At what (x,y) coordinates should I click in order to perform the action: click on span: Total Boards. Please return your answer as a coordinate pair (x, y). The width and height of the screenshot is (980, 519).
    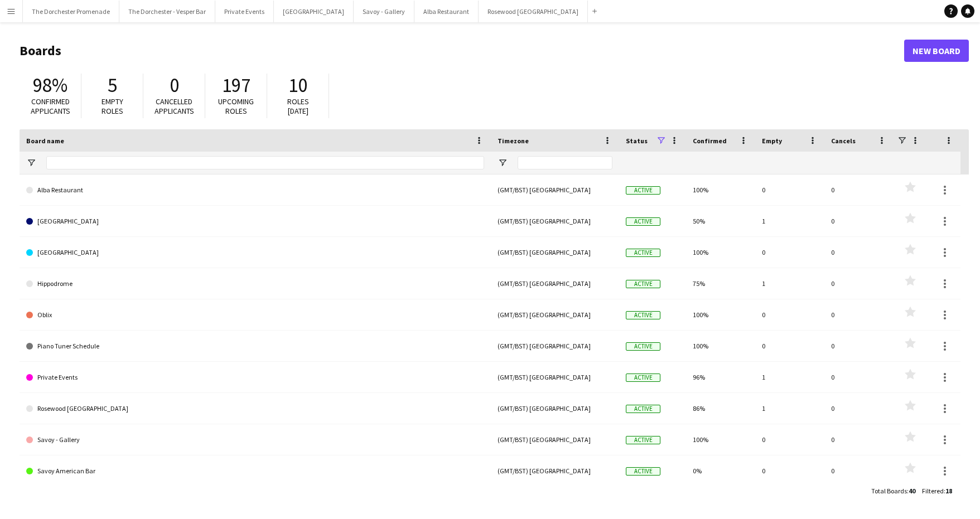
    Looking at the image, I should click on (889, 491).